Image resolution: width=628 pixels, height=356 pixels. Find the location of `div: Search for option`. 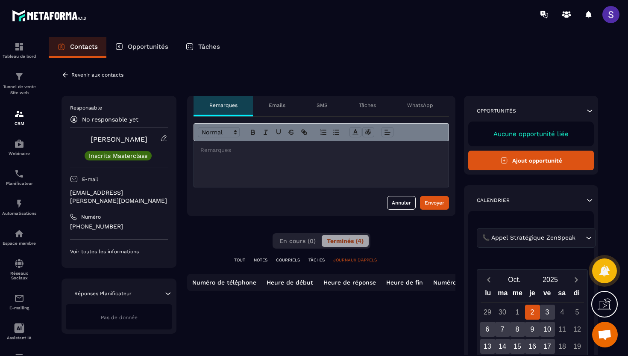

div: Search for option is located at coordinates (536, 238).